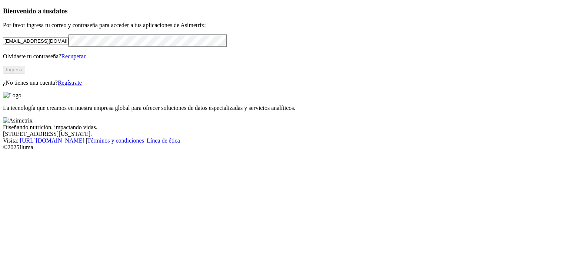 This screenshot has width=566, height=274. Describe the element at coordinates (283, 127) in the screenshot. I see `div: Diseñando nutrición, impactando vidas.` at that location.